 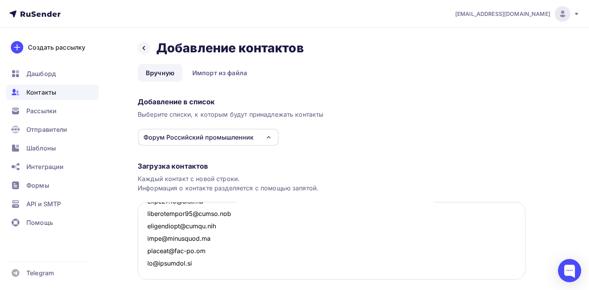 What do you see at coordinates (199, 137) in the screenshot?
I see `div: Форум Российский промышленник` at bounding box center [199, 137].